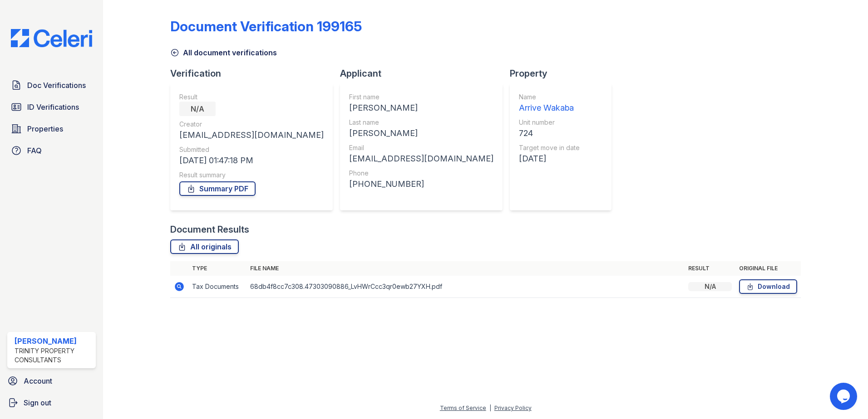 This screenshot has height=419, width=868. Describe the element at coordinates (34, 151) in the screenshot. I see `span: FAQ` at that location.